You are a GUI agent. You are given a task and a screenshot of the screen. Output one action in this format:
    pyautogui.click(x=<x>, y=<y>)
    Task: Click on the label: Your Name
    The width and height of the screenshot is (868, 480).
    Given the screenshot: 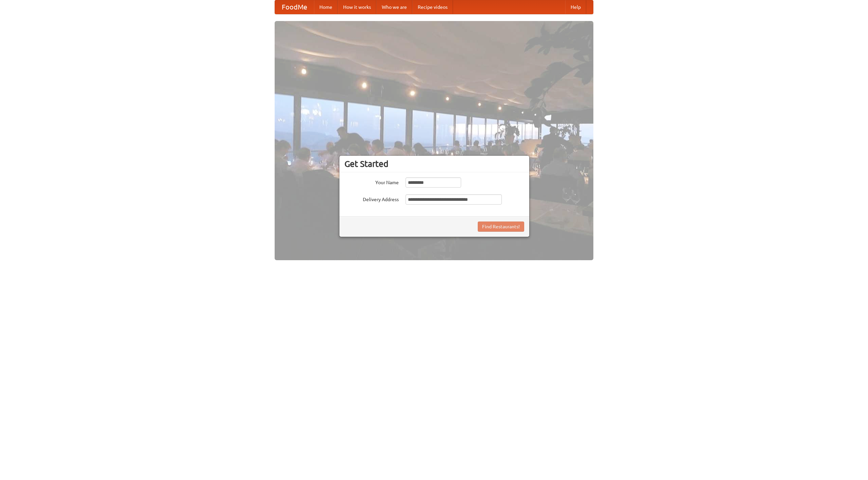 What is the action you would take?
    pyautogui.click(x=371, y=182)
    